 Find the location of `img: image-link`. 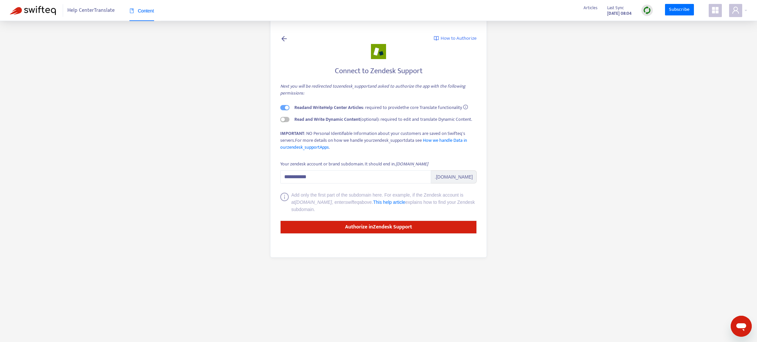

img: image-link is located at coordinates (436, 38).